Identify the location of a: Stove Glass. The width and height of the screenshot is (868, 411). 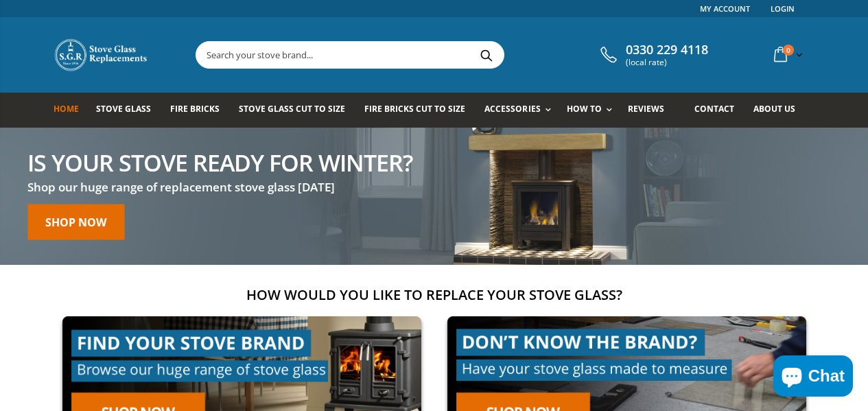
(128, 110).